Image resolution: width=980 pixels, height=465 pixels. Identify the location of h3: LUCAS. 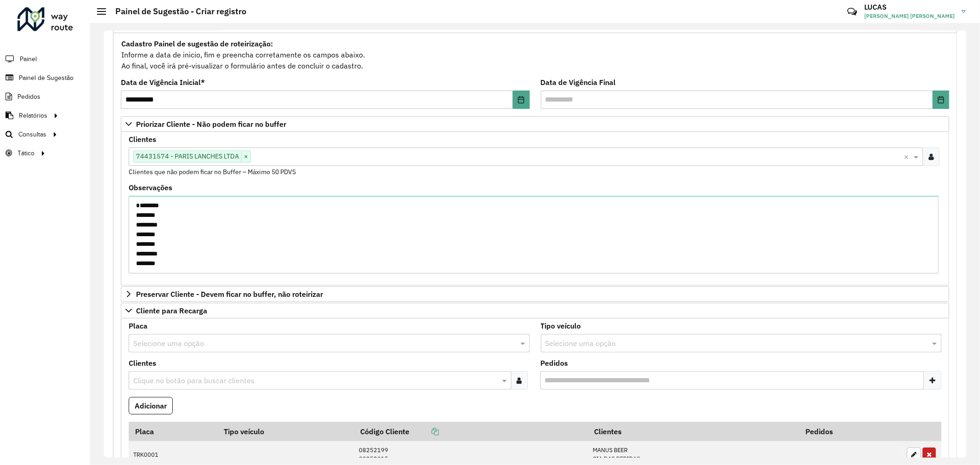
(909, 7).